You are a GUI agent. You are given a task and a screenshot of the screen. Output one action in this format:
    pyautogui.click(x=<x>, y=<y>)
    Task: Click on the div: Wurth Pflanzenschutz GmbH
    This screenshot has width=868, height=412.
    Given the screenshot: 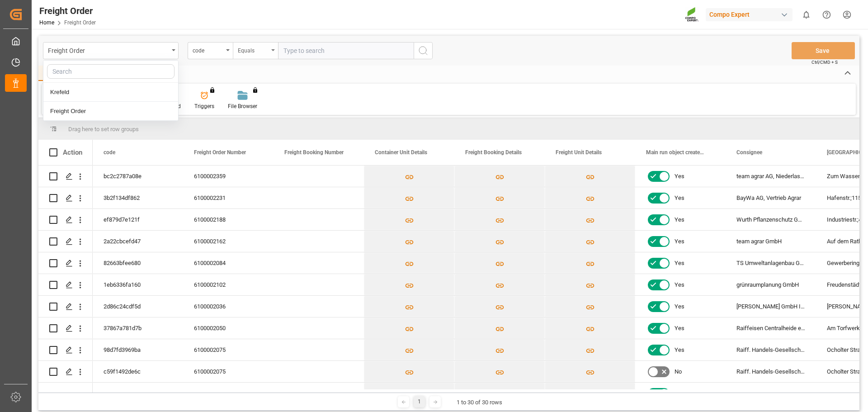 What is the action you would take?
    pyautogui.click(x=770, y=220)
    